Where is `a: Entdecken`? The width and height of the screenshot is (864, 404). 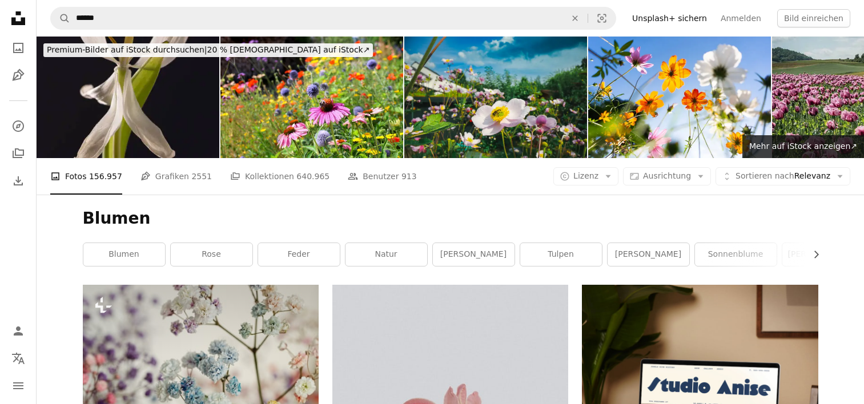
a: Entdecken is located at coordinates (18, 126).